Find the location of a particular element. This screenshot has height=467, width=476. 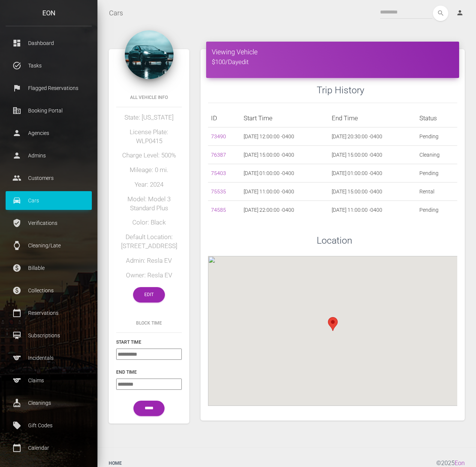

th: ID is located at coordinates (224, 118).